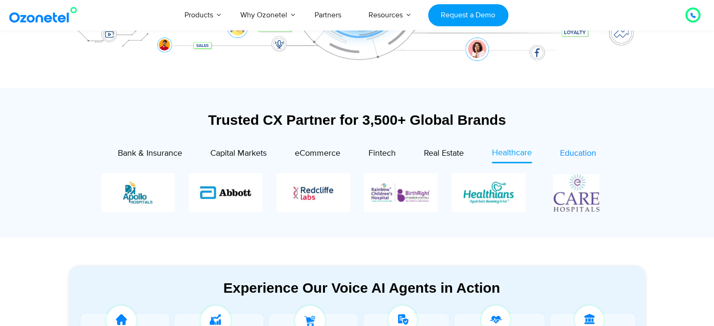  I want to click on span: Fintech, so click(382, 153).